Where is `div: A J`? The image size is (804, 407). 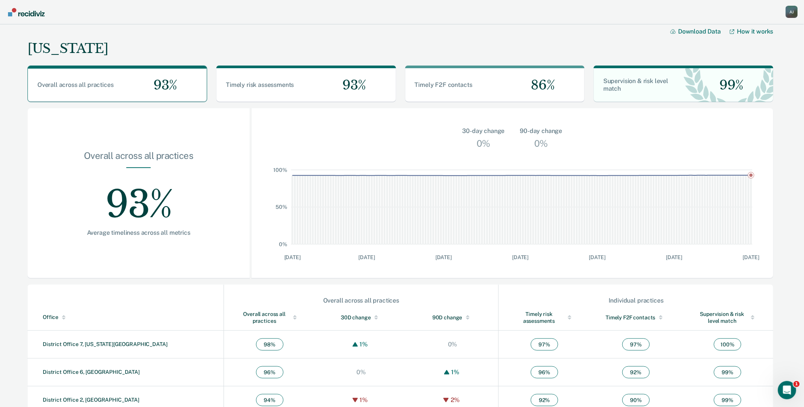
div: A J is located at coordinates (791, 12).